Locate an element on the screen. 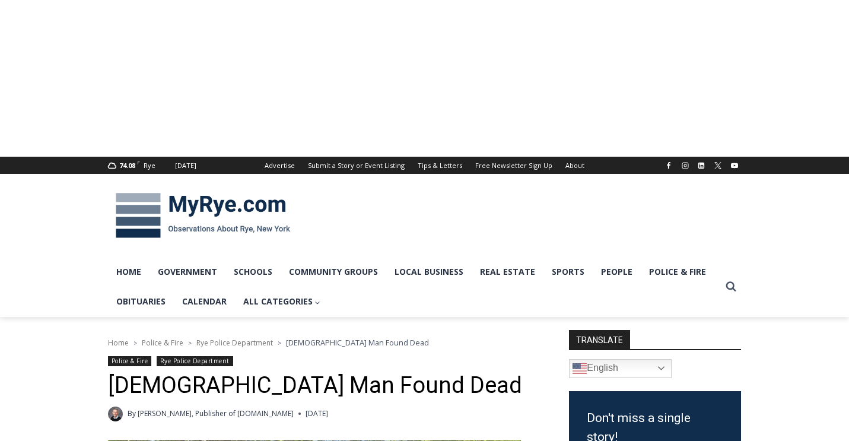 The height and width of the screenshot is (441, 849). a: Instagram is located at coordinates (685, 166).